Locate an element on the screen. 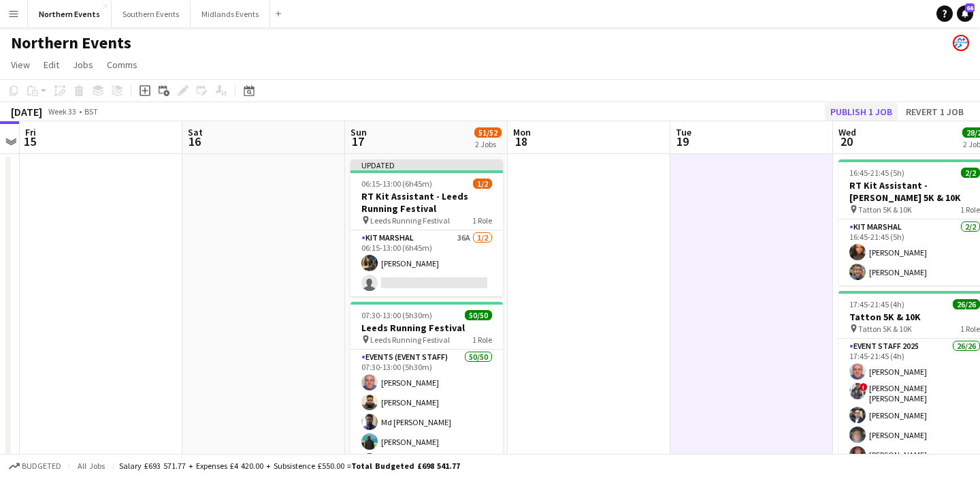  div: Salary £693 571.77 + Expenses £4 420.00 + Subsistence £550.00 = is located at coordinates (289, 465).